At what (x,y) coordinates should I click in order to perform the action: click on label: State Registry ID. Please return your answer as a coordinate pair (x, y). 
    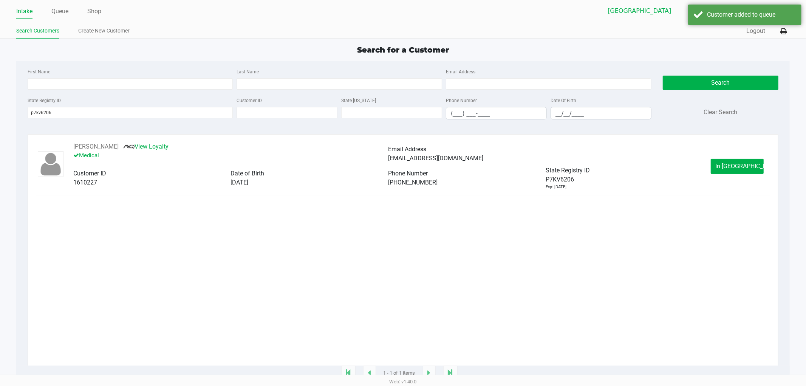
    Looking at the image, I should click on (44, 101).